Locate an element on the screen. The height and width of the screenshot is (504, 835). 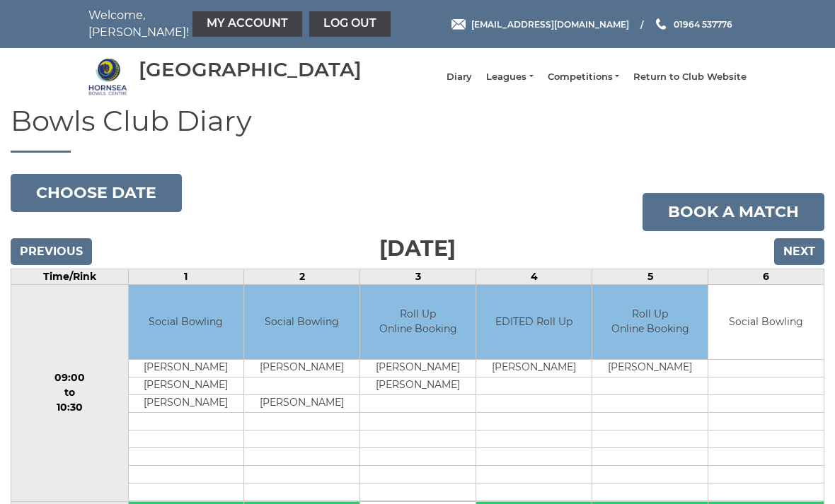
a: Book a match is located at coordinates (733, 212).